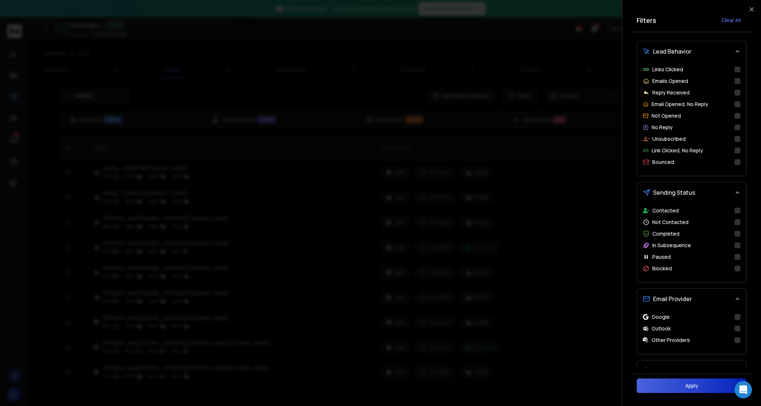 Image resolution: width=761 pixels, height=406 pixels. What do you see at coordinates (662, 128) in the screenshot?
I see `p: No Reply` at bounding box center [662, 128].